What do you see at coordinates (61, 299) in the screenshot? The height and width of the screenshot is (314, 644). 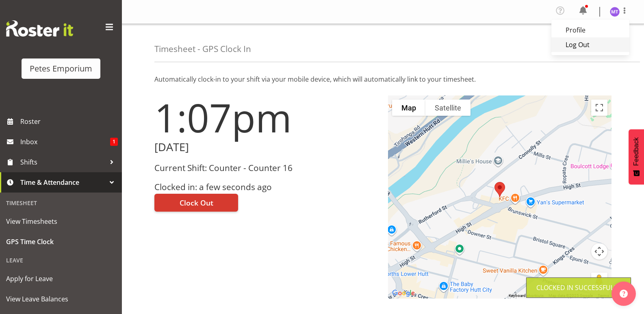 I see `span: View Leave Balances` at bounding box center [61, 299].